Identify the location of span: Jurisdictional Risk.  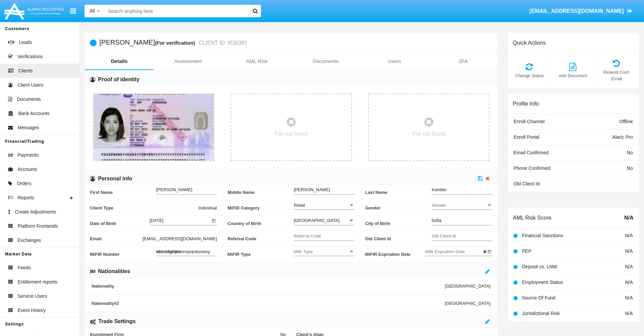
(541, 313).